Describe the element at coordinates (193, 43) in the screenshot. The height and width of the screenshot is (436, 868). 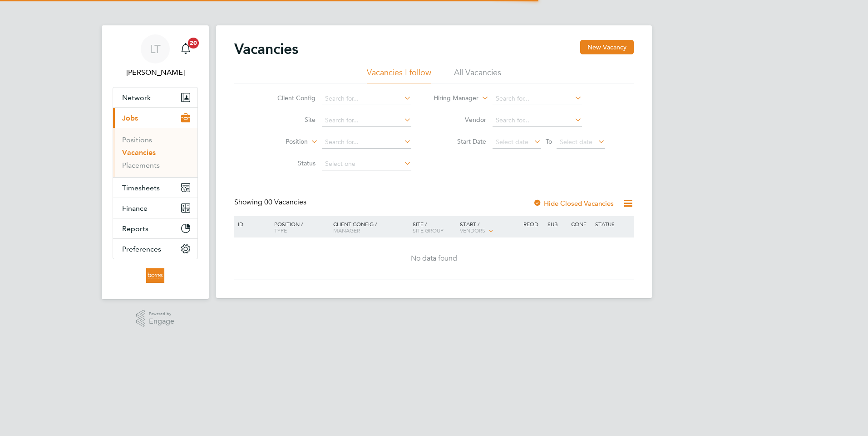
I see `span: 20` at that location.